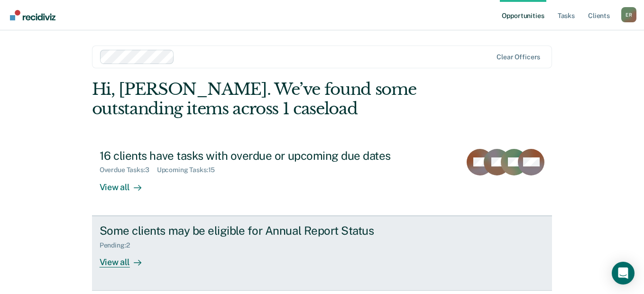  Describe the element at coordinates (190, 170) in the screenshot. I see `div: Upcoming Tasks : 15` at that location.